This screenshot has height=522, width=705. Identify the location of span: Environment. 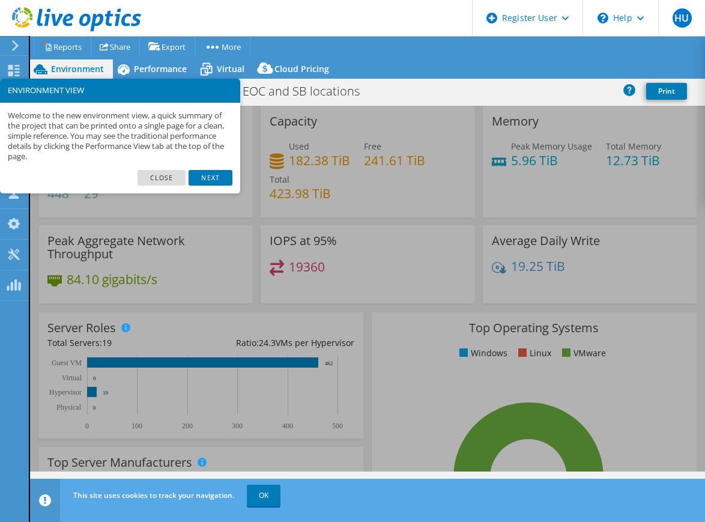
(77, 68).